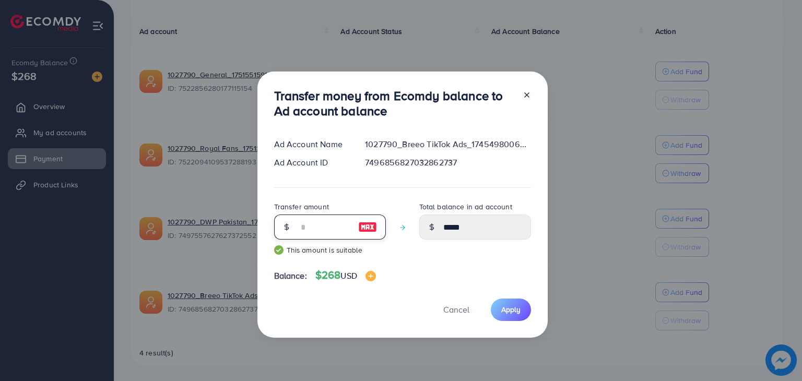  Describe the element at coordinates (456, 310) in the screenshot. I see `button: Cancel` at that location.